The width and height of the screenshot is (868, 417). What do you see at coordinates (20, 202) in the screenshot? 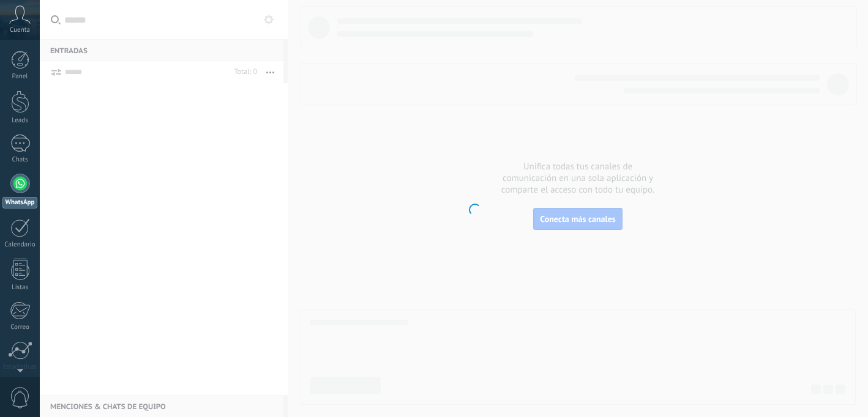
I see `div: WhatsApp` at bounding box center [20, 202].